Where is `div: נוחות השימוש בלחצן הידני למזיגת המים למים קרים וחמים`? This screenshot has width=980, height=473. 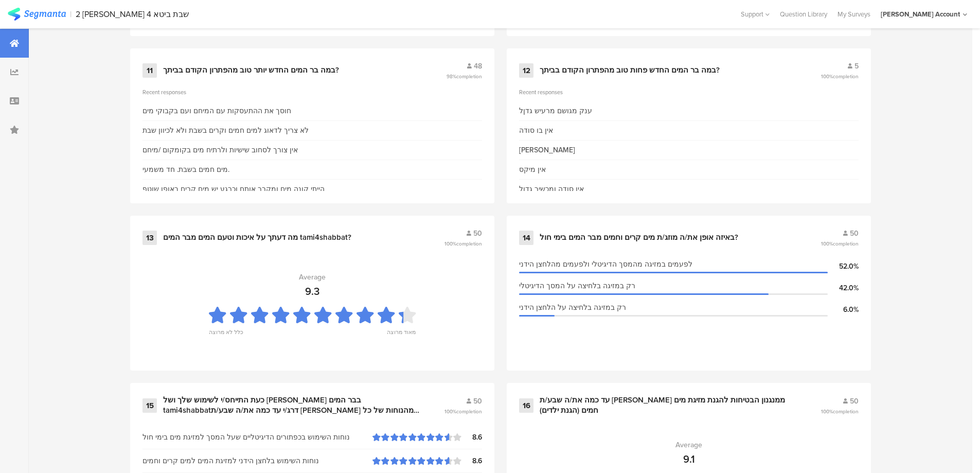
div: נוחות השימוש בלחצן הידני למזיגת המים למים קרים וחמים is located at coordinates (257, 460).